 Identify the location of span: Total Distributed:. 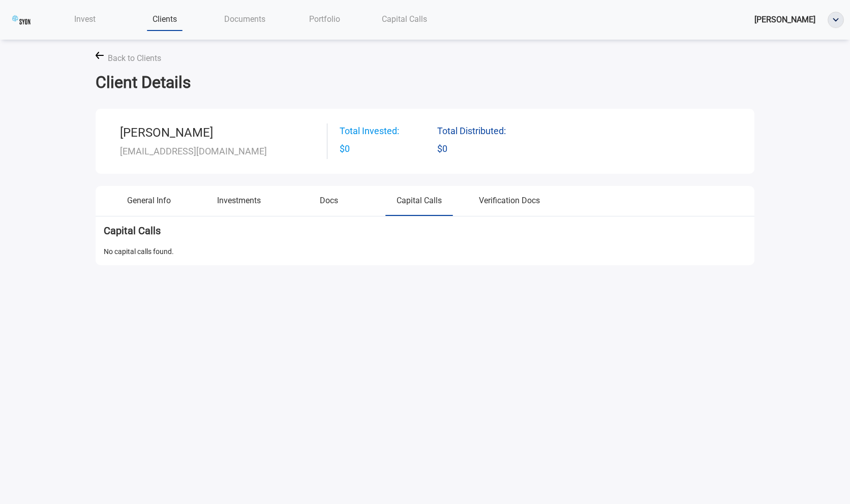
(486, 132).